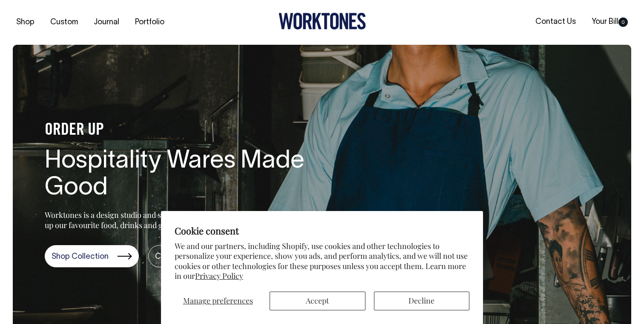  Describe the element at coordinates (219, 276) in the screenshot. I see `a: Privacy Policy` at that location.